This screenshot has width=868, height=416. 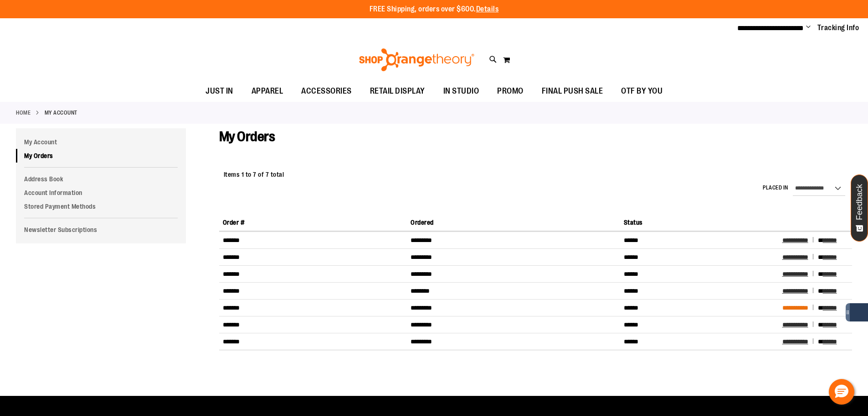 I want to click on a: ACCESSORIES, so click(x=326, y=91).